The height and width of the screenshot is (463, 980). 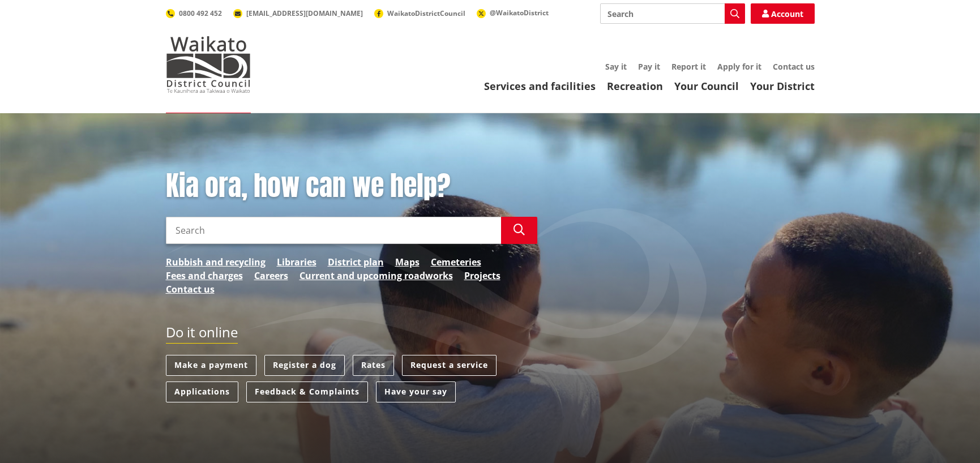 What do you see at coordinates (271, 275) in the screenshot?
I see `a: Careers` at bounding box center [271, 275].